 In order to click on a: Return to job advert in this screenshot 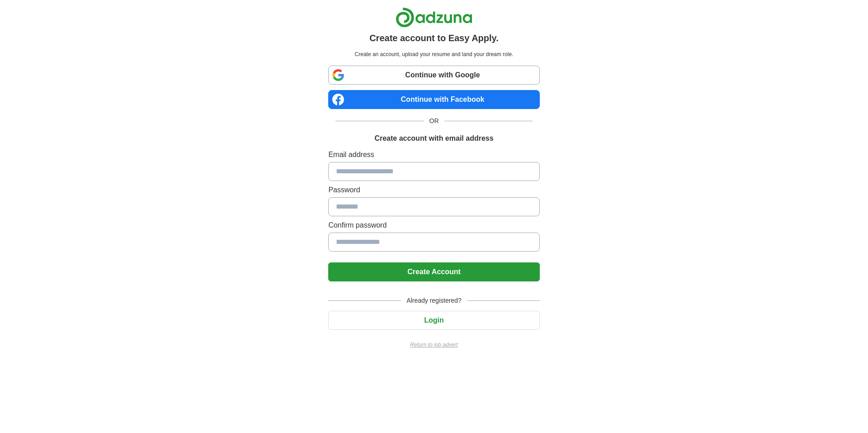, I will do `click(434, 345)`.